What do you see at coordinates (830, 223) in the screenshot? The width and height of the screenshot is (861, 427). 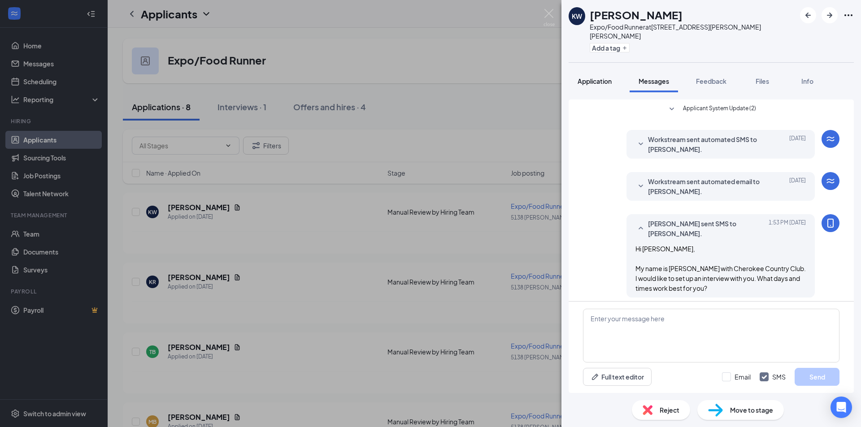 I see `svg: MobileSms` at bounding box center [830, 223].